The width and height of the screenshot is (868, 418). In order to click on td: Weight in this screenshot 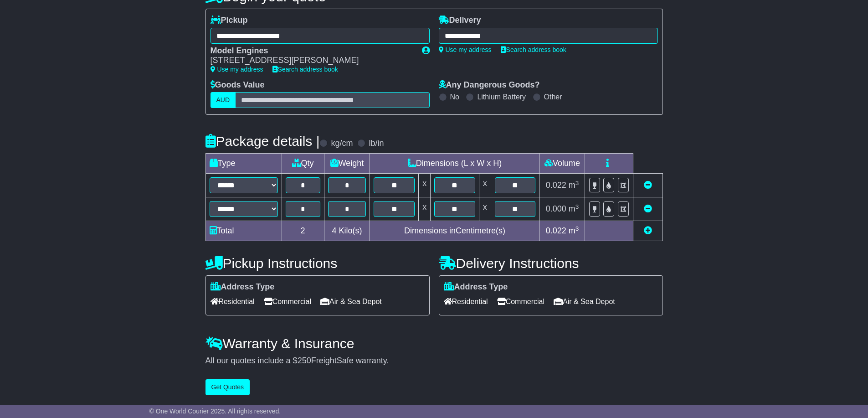, I will do `click(347, 163)`.